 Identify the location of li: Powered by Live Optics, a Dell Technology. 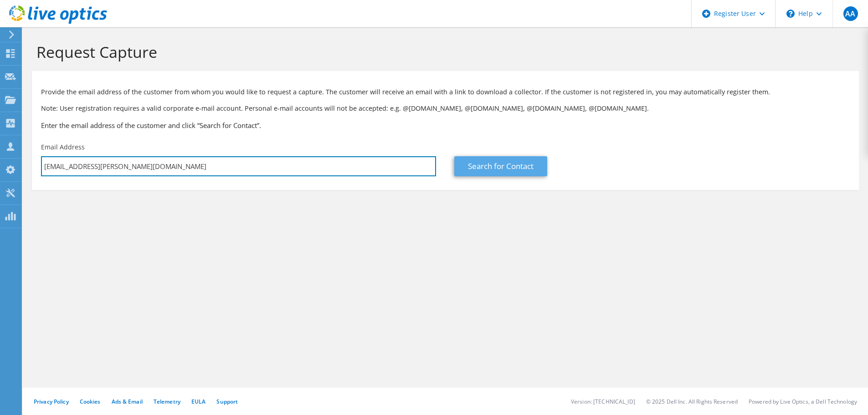
(803, 401).